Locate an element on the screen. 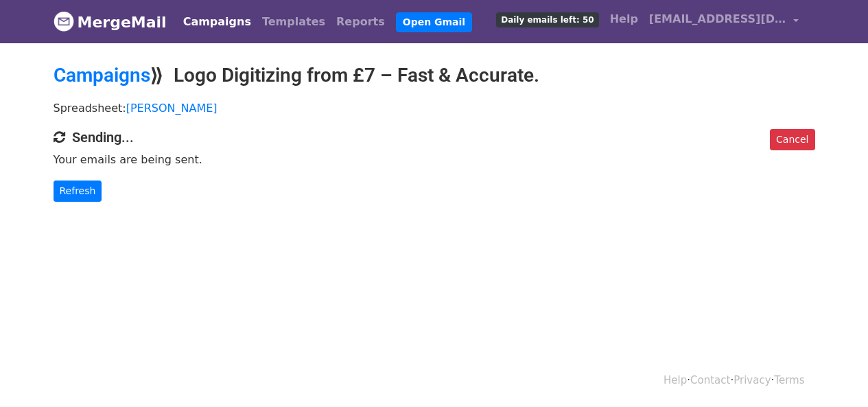 This screenshot has width=868, height=407. a: MergeMail is located at coordinates (110, 22).